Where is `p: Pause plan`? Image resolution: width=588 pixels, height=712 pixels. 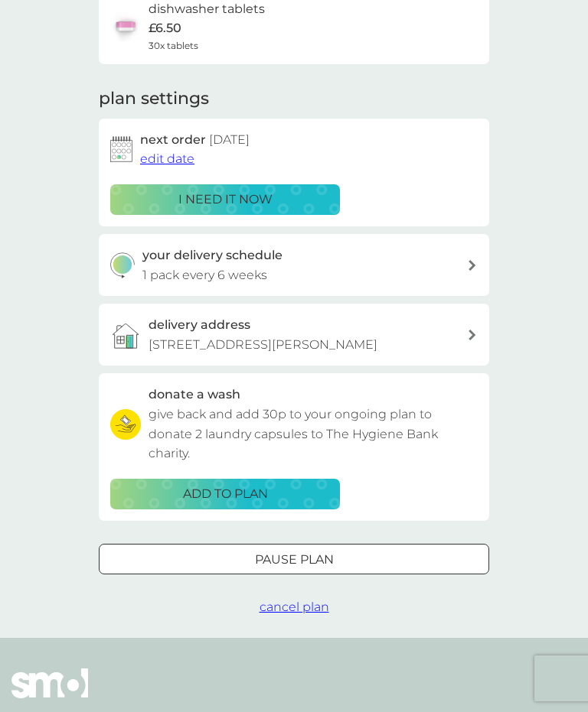 p: Pause plan is located at coordinates (294, 560).